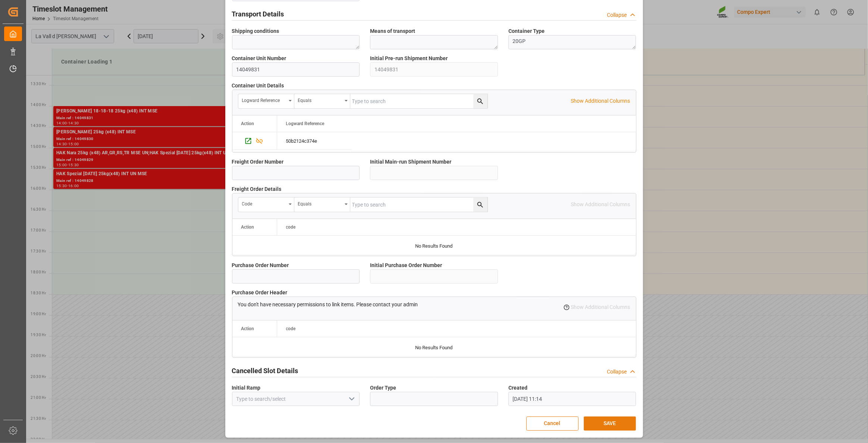  Describe the element at coordinates (257, 189) in the screenshot. I see `span: Freight Order Details` at that location.